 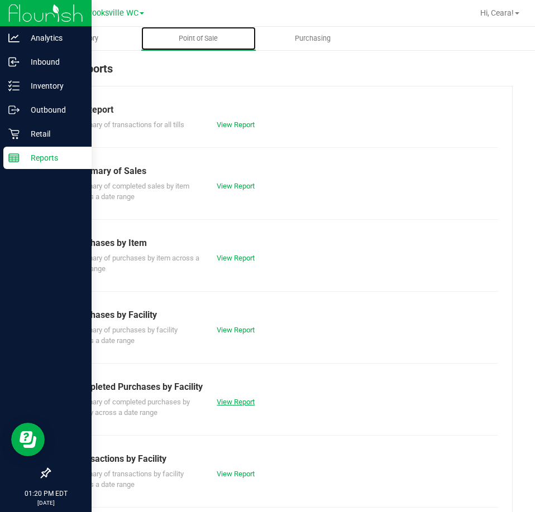 What do you see at coordinates (53, 134) in the screenshot?
I see `p: Retail` at bounding box center [53, 134].